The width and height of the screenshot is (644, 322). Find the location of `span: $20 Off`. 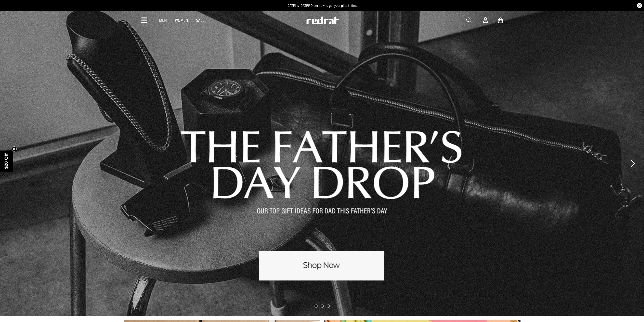

span: $20 Off is located at coordinates (7, 161).